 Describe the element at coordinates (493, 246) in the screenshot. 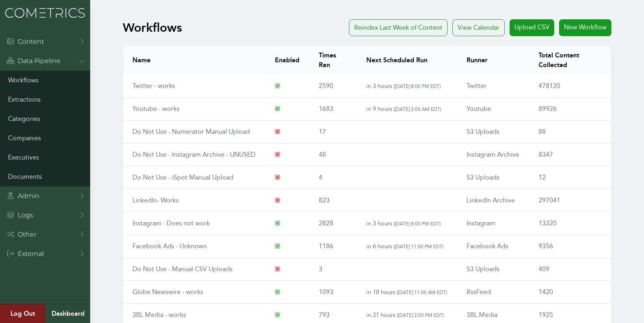

I see `td: Facebook Ads` at that location.